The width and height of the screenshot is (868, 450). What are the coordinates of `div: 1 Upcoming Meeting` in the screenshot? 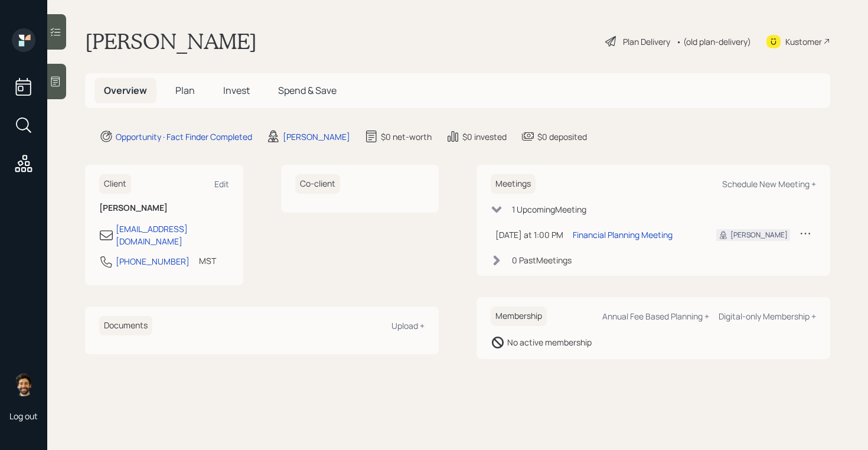 It's located at (549, 209).